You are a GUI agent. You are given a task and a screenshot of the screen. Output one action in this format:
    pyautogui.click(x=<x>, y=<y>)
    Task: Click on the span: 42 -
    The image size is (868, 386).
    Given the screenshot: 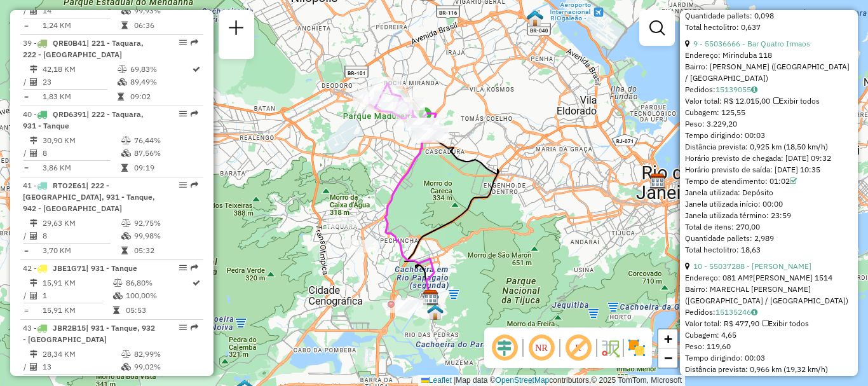 What is the action you would take?
    pyautogui.click(x=80, y=268)
    